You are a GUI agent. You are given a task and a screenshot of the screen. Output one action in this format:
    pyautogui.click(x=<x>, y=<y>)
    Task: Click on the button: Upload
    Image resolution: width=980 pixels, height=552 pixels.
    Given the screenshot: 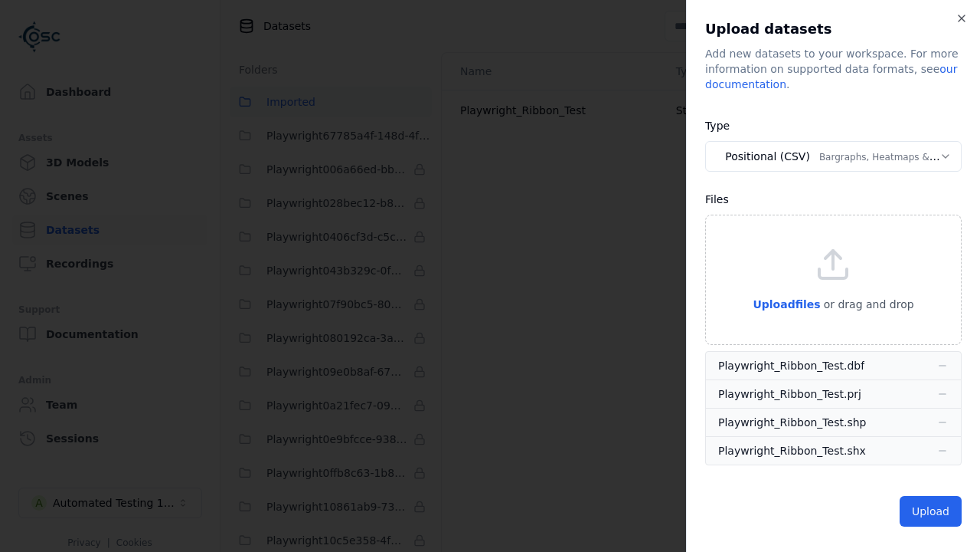 What is the action you would take?
    pyautogui.click(x=930, y=512)
    